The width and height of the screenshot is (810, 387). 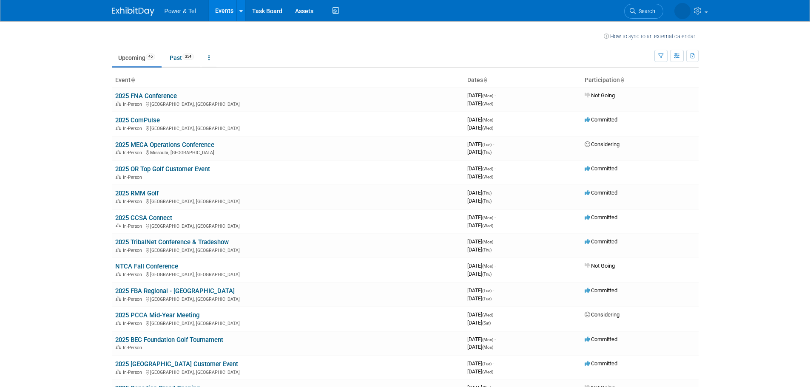 What do you see at coordinates (188, 57) in the screenshot?
I see `span: 354` at bounding box center [188, 57].